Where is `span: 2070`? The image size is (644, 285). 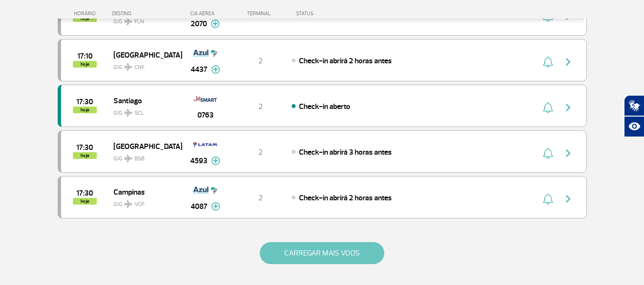 span: 2070 is located at coordinates (199, 24).